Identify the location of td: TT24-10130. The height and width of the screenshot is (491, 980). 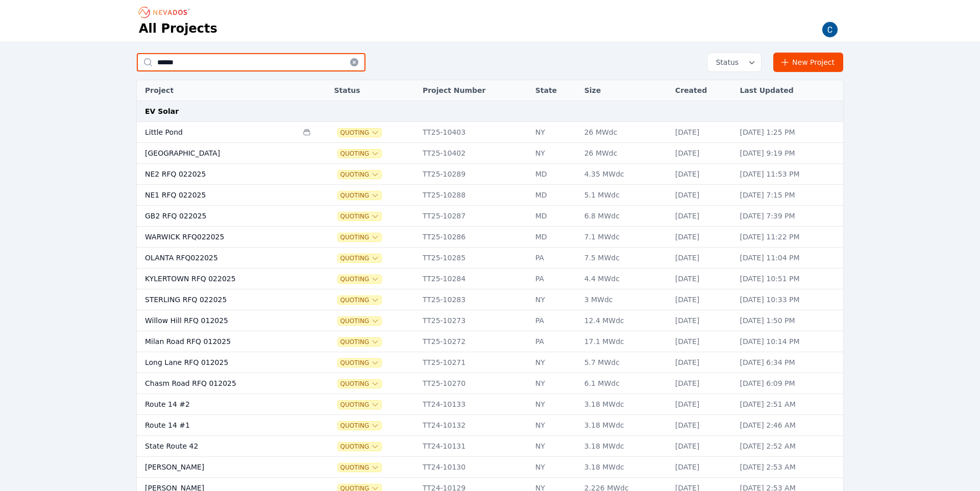
(474, 467).